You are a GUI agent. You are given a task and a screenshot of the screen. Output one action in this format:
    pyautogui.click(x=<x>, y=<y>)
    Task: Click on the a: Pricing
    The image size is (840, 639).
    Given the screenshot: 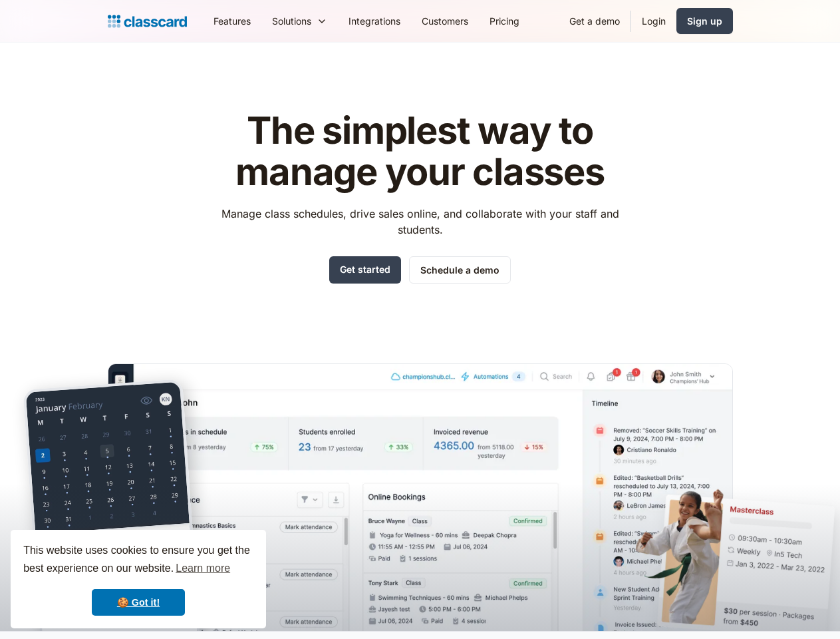 What is the action you would take?
    pyautogui.click(x=504, y=21)
    